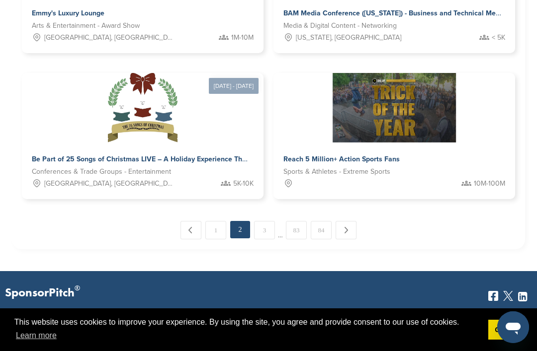 Image resolution: width=537 pixels, height=351 pixels. Describe the element at coordinates (489, 184) in the screenshot. I see `span: 10M-100M` at that location.